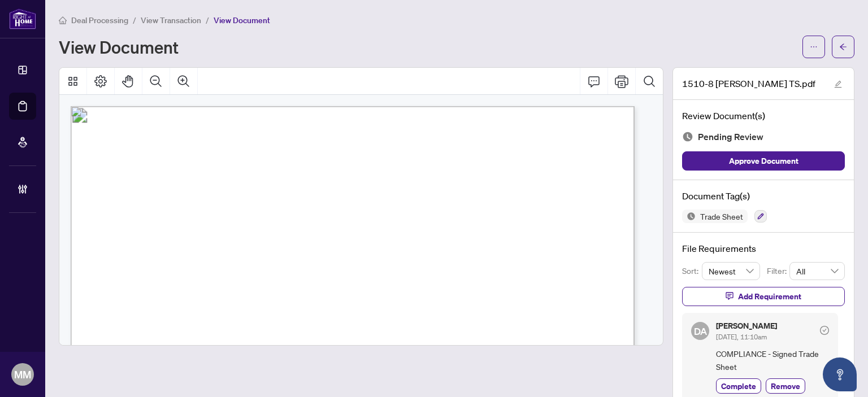 The height and width of the screenshot is (397, 868). Describe the element at coordinates (763, 116) in the screenshot. I see `h4: Review Document(s)` at that location.